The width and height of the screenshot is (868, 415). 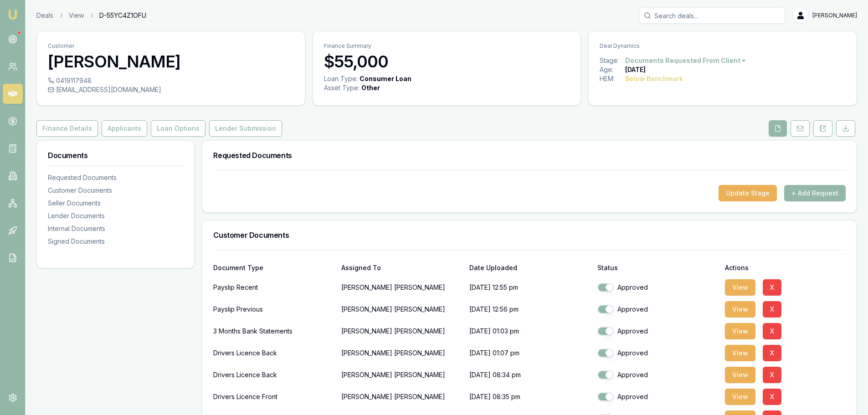 What do you see at coordinates (529, 235) in the screenshot?
I see `h3: Customer Documents` at bounding box center [529, 235].